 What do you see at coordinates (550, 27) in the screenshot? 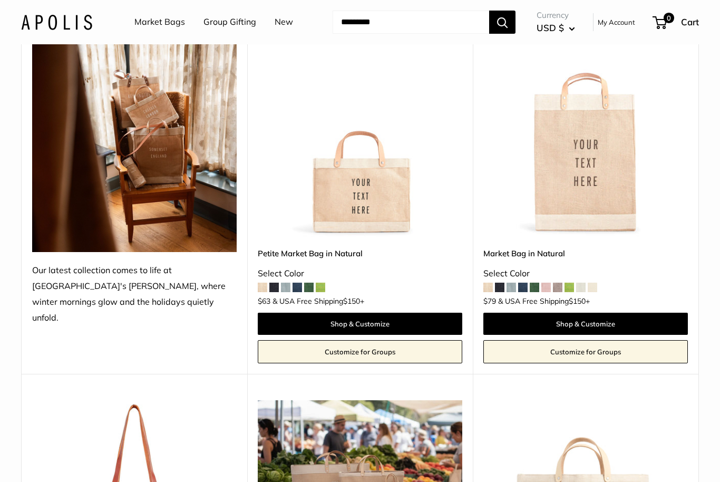
I see `span: USD $` at bounding box center [550, 27].